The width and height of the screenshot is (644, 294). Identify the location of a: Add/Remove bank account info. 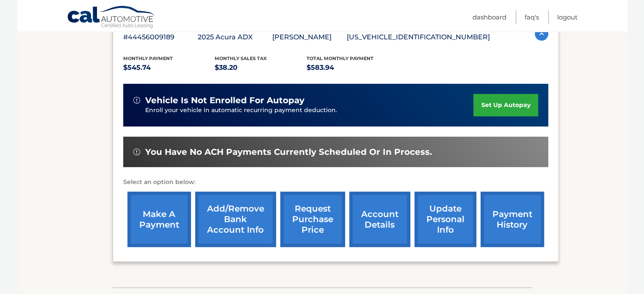
(235, 219).